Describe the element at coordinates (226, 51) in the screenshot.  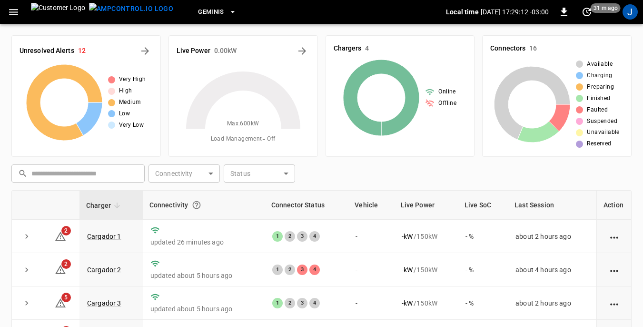
I see `h6: 0.00 kW` at that location.